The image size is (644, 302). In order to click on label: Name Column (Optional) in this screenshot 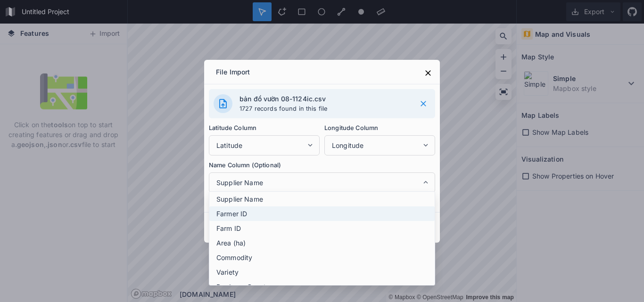, I will do `click(322, 165)`.